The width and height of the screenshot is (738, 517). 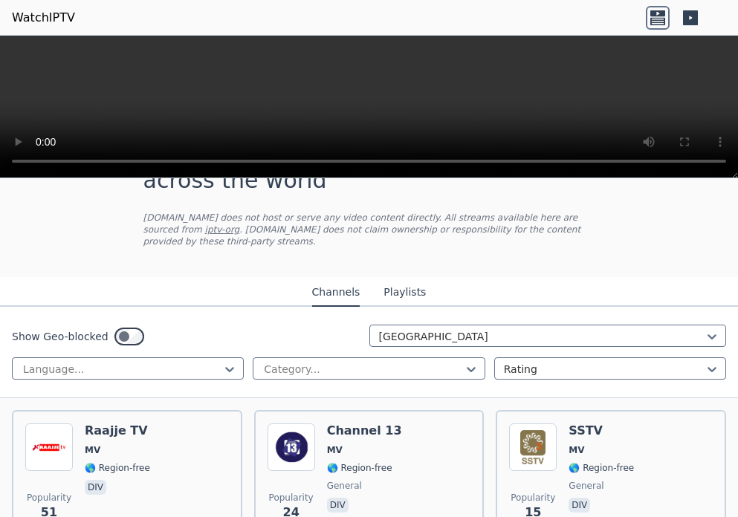 What do you see at coordinates (404, 293) in the screenshot?
I see `button: Playlists` at bounding box center [404, 293].